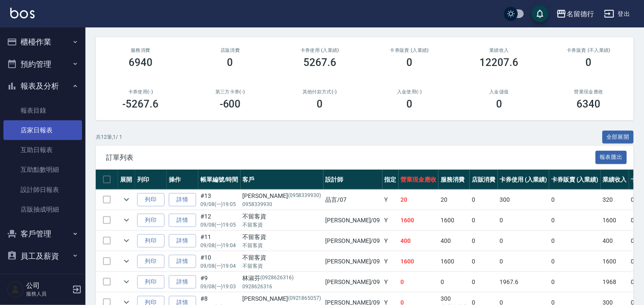 The image size is (644, 305). What do you see at coordinates (230, 50) in the screenshot?
I see `h2: 店販消費` at bounding box center [230, 50].